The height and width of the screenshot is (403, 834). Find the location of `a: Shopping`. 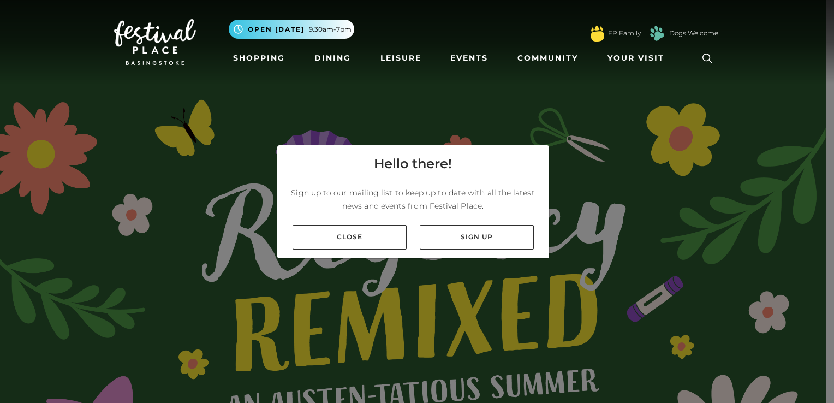

a: Shopping is located at coordinates (259, 58).